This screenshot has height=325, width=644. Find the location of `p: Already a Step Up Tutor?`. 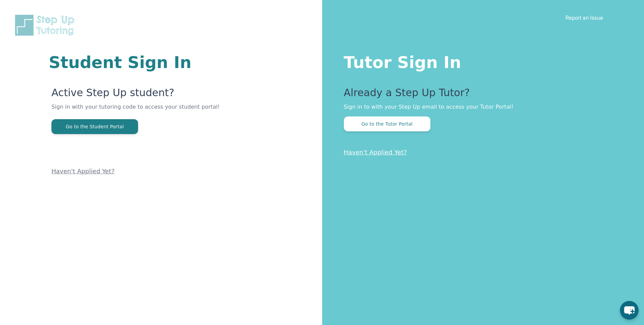

p: Already a Step Up Tutor? is located at coordinates (481, 95).